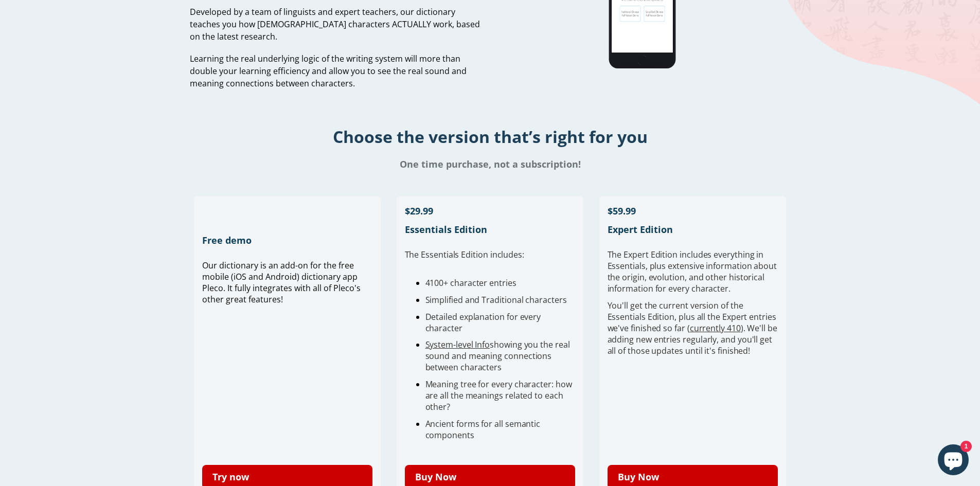  Describe the element at coordinates (692, 272) in the screenshot. I see `span: verything in Essentials, plus extensive information about the origin, evolution, and other histor...` at that location.